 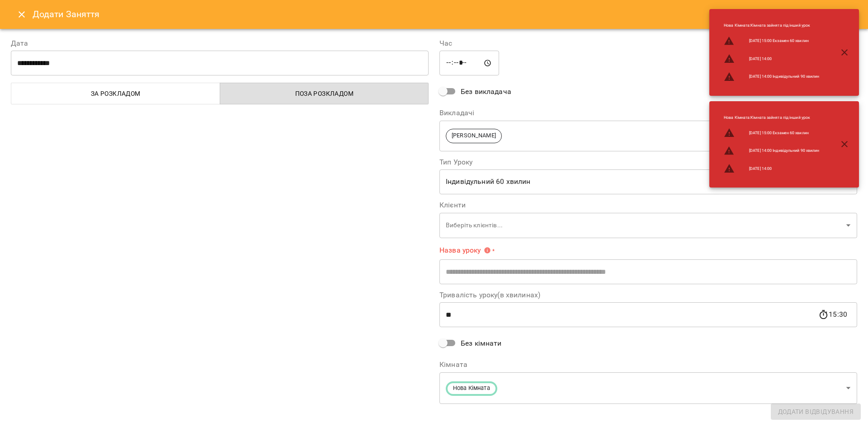 What do you see at coordinates (648, 365) in the screenshot?
I see `label: Кімната` at bounding box center [648, 365].